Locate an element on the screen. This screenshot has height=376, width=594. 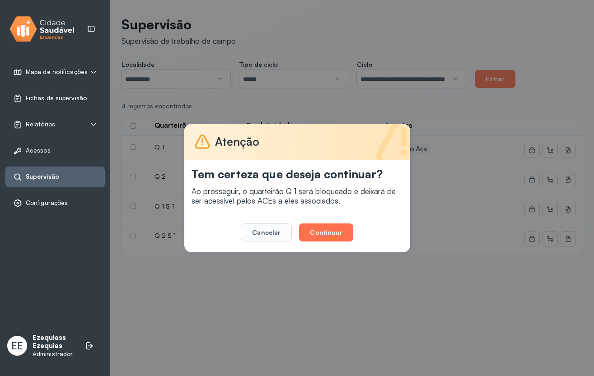
a: Configurações is located at coordinates (55, 203).